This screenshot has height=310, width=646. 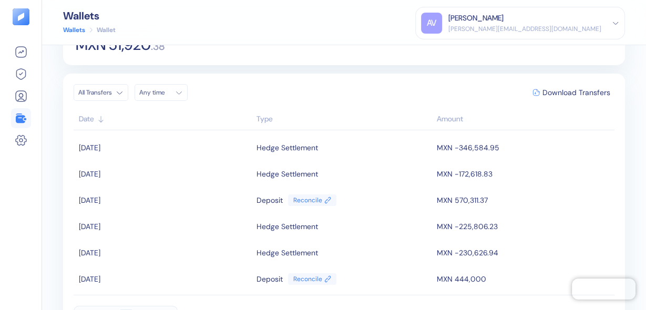 I want to click on div: Wallets, so click(x=89, y=16).